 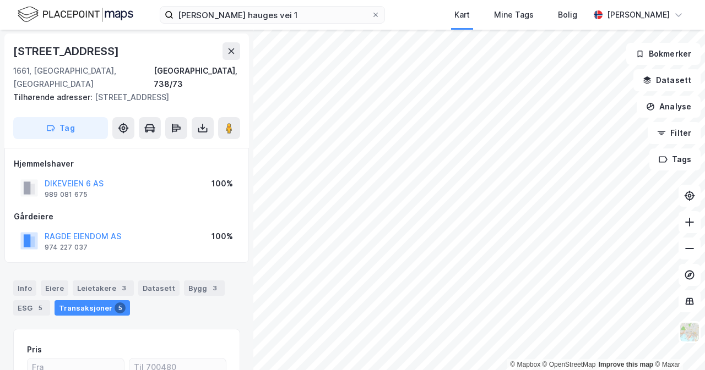 What do you see at coordinates (569, 365) in the screenshot?
I see `a: OpenStreetMap` at bounding box center [569, 365].